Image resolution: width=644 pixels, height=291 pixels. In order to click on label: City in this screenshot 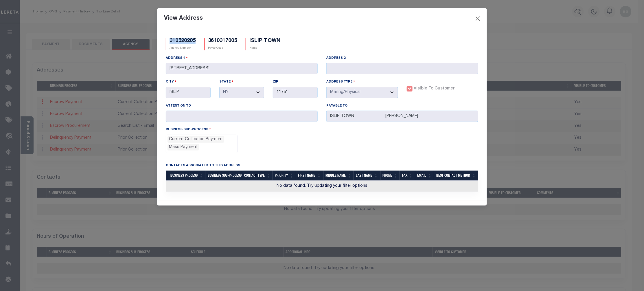, I will do `click(171, 82)`.